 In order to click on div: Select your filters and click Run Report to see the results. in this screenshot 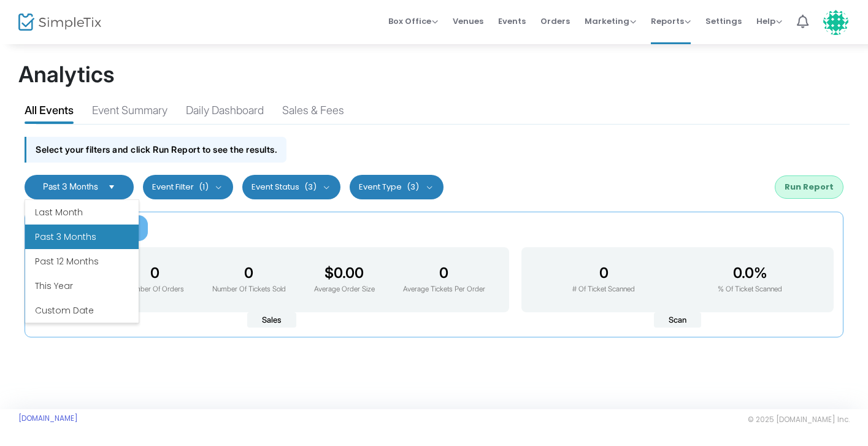, I will do `click(155, 149)`.